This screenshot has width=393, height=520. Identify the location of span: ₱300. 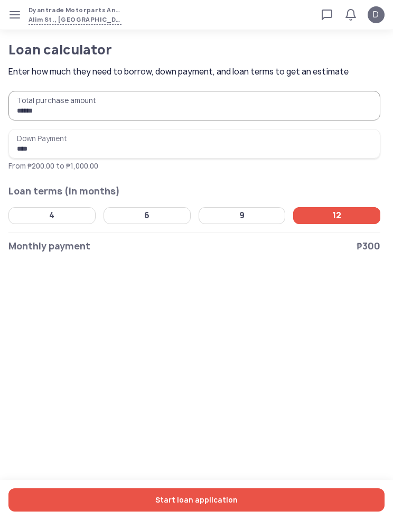
(368, 246).